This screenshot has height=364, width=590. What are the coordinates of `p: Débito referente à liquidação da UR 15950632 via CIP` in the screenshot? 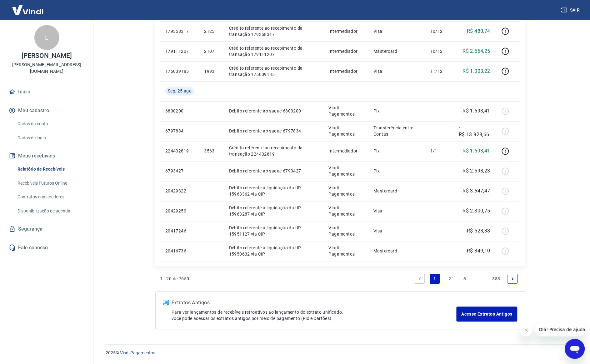 It's located at (274, 251).